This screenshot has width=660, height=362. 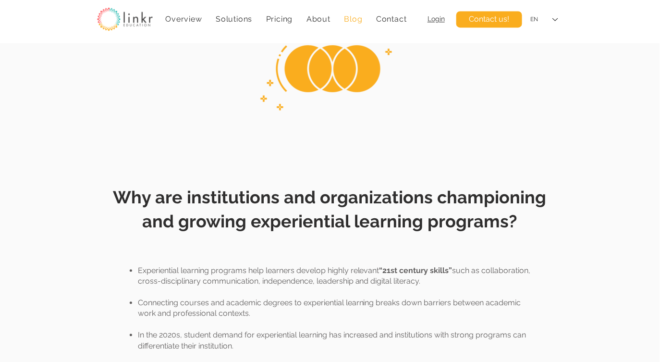 I want to click on div: Solutions, so click(x=234, y=19).